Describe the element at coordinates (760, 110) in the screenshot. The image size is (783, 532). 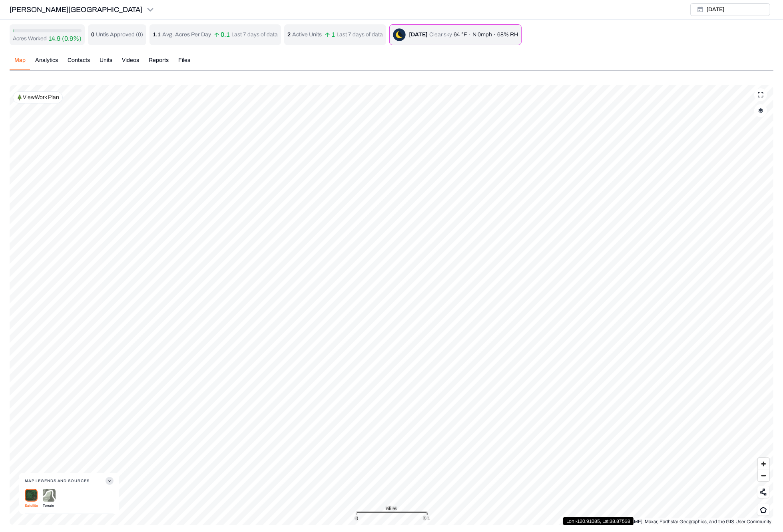
I see `img: layerIcon` at that location.